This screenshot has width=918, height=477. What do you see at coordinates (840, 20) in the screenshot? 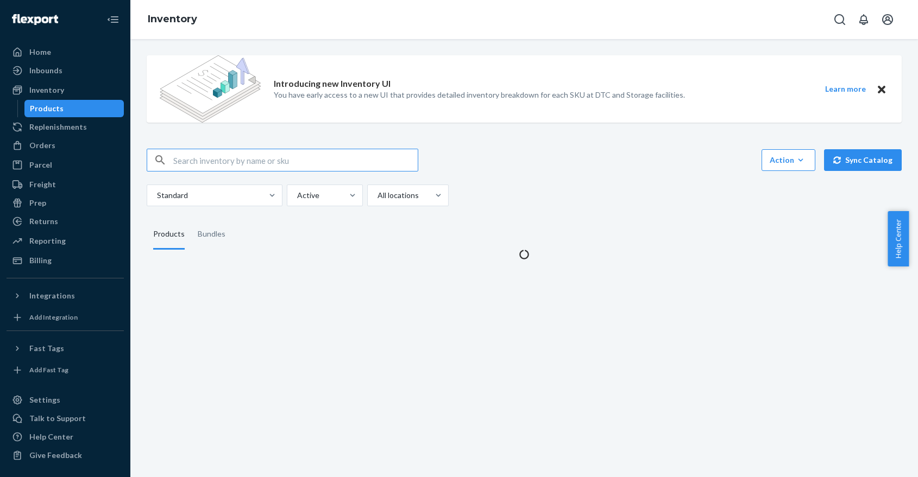
I see `button: Open Search Box` at bounding box center [840, 20].